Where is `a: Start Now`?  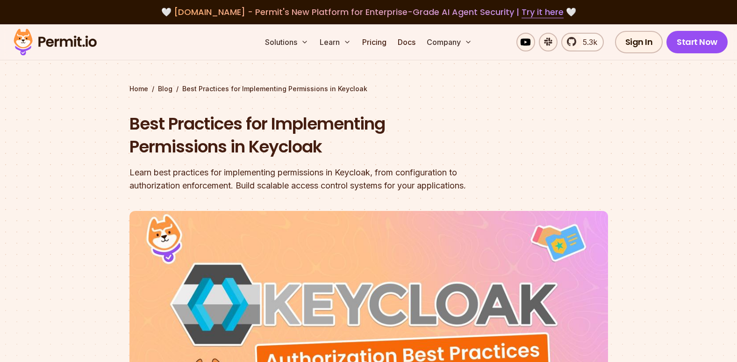 a: Start Now is located at coordinates (697, 42).